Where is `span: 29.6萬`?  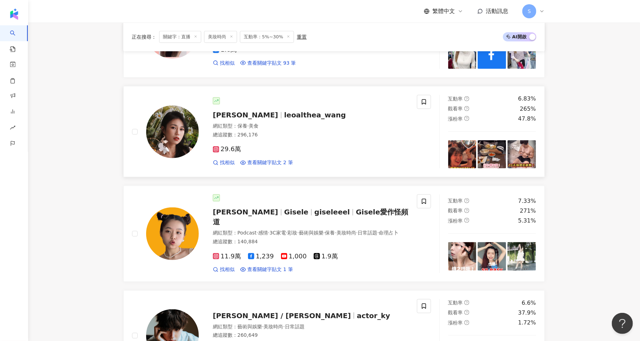
span: 29.6萬 is located at coordinates (227, 149).